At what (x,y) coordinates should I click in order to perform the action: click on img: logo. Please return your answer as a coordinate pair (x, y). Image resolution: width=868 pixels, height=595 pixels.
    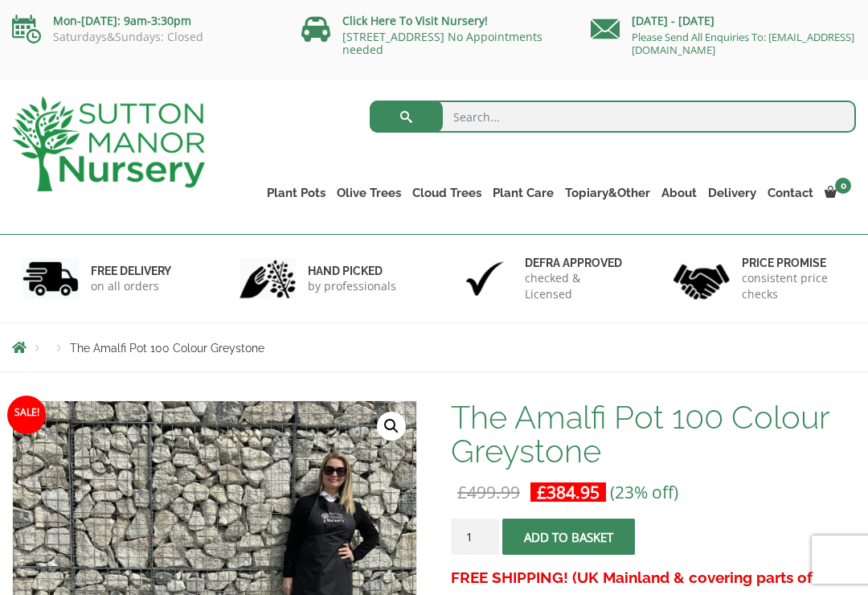
    Looking at the image, I should click on (108, 144).